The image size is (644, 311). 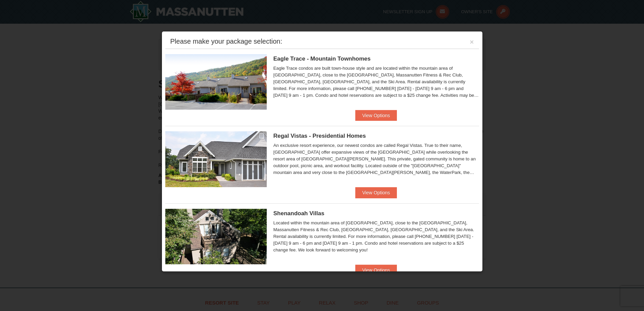 I want to click on div: Please make your package selection:, so click(x=226, y=41).